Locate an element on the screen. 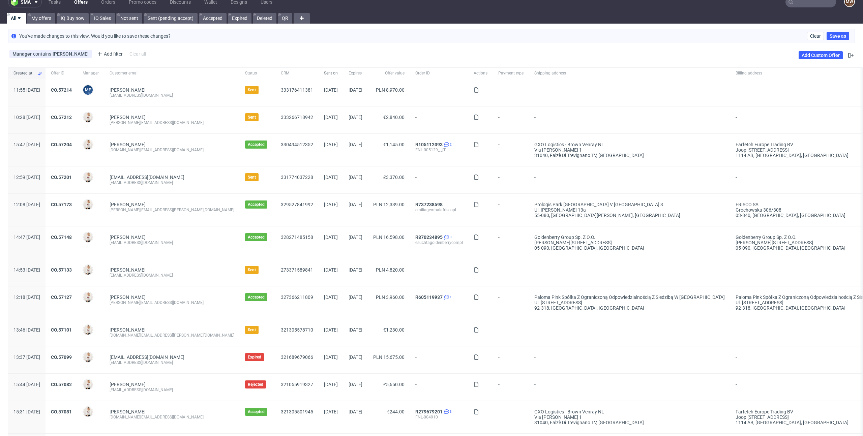 The width and height of the screenshot is (863, 436). a: My offers is located at coordinates (41, 18).